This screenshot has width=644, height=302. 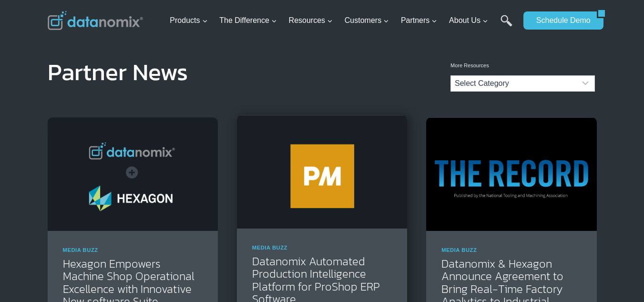 I want to click on img: NMTA The Record, so click(x=511, y=174).